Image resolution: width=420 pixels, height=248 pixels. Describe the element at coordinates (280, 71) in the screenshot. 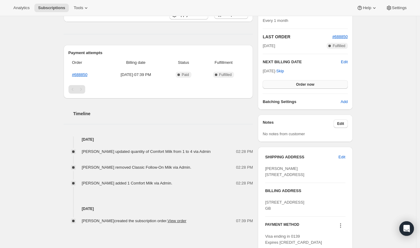

I see `span: Skip` at that location.